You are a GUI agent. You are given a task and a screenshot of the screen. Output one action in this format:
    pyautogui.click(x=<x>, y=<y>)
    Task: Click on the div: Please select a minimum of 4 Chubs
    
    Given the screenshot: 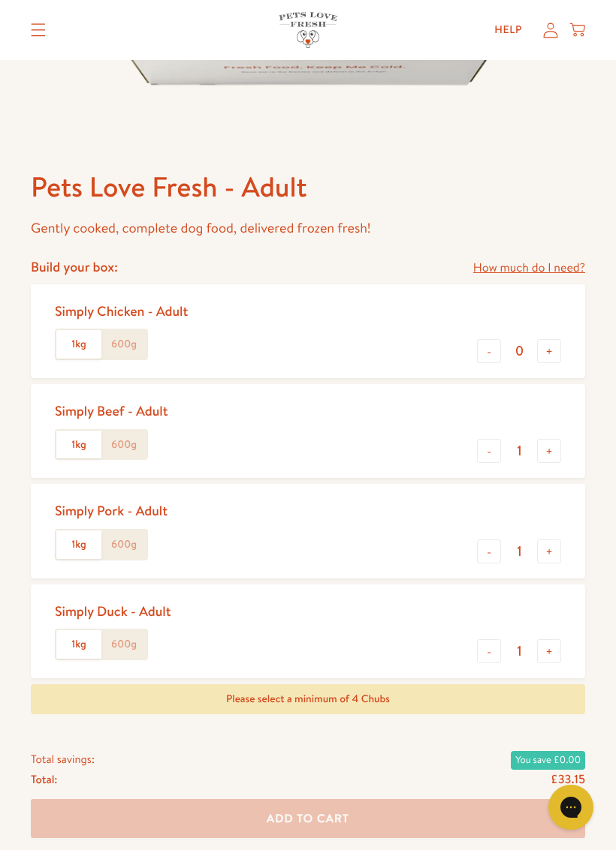 What is the action you would take?
    pyautogui.click(x=308, y=700)
    